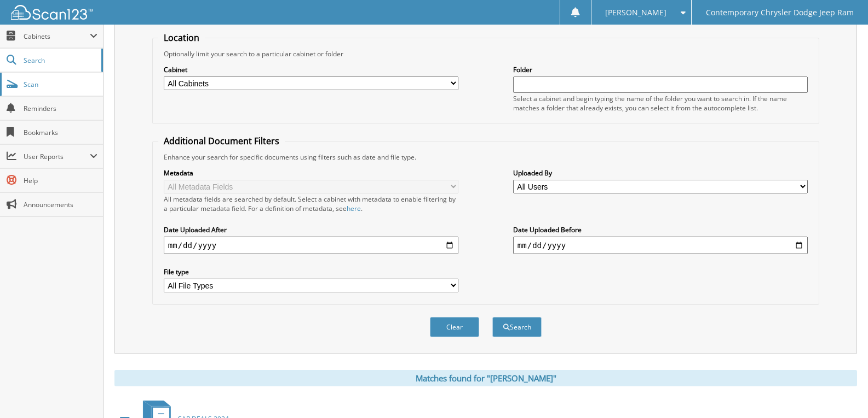 The height and width of the screenshot is (418, 868). Describe the element at coordinates (660, 69) in the screenshot. I see `label: Folder` at that location.